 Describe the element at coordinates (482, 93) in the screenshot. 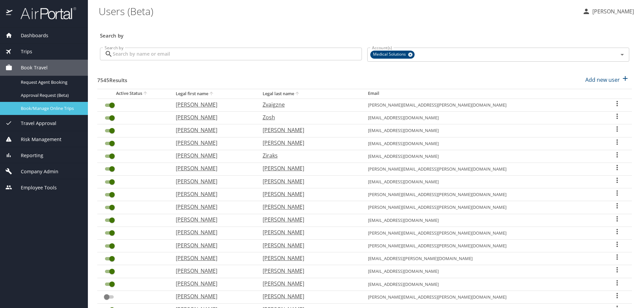

I see `th: Email` at that location.